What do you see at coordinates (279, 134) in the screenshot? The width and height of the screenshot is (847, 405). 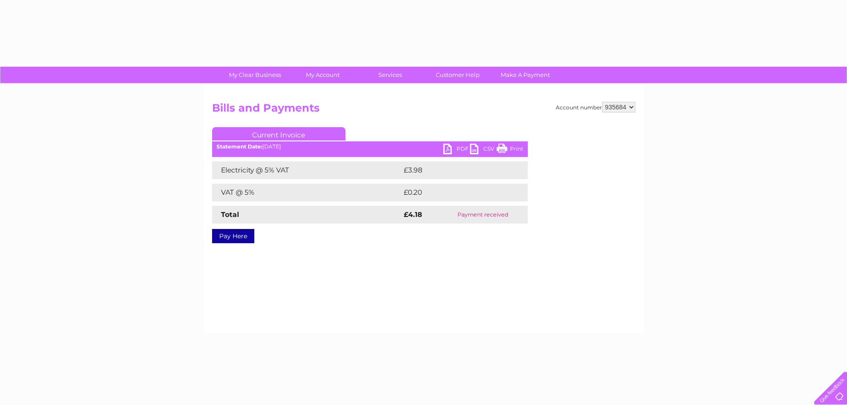 I see `a: Current Invoice` at bounding box center [279, 134].